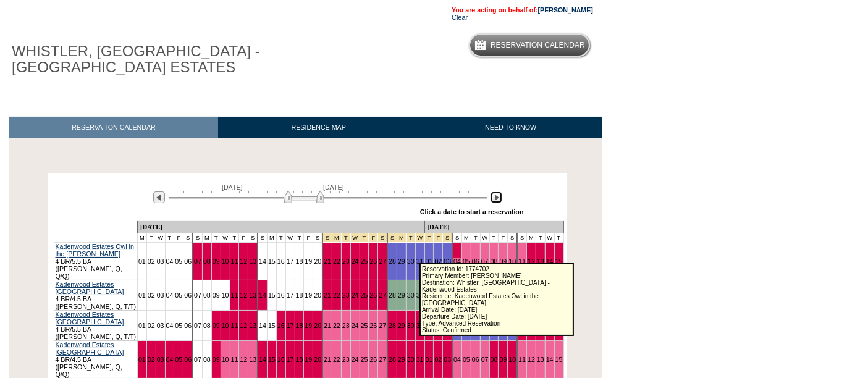 Image resolution: width=868 pixels, height=378 pixels. Describe the element at coordinates (496, 197) in the screenshot. I see `img: Next` at that location.